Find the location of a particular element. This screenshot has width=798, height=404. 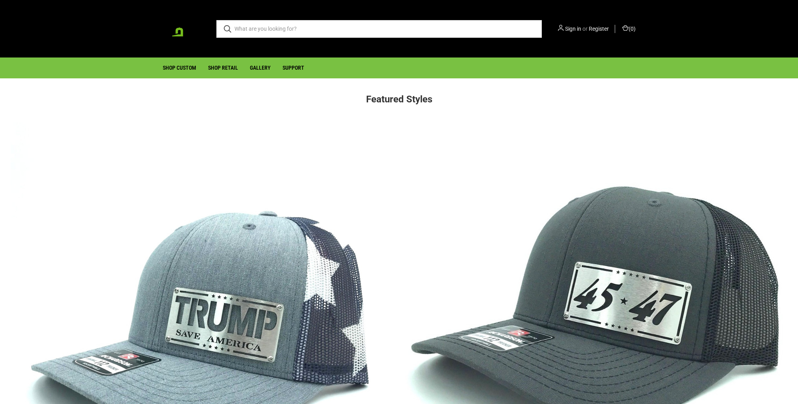

a: Register is located at coordinates (599, 29).